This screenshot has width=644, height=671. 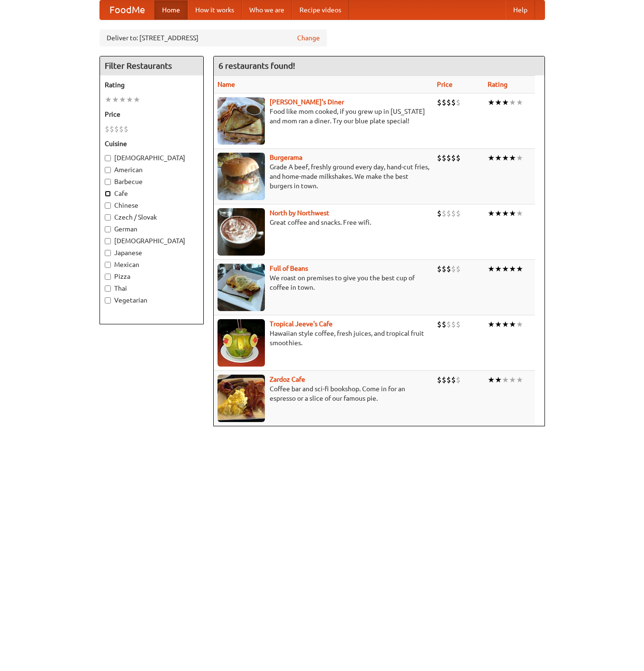 I want to click on img: north.jpg, so click(x=241, y=232).